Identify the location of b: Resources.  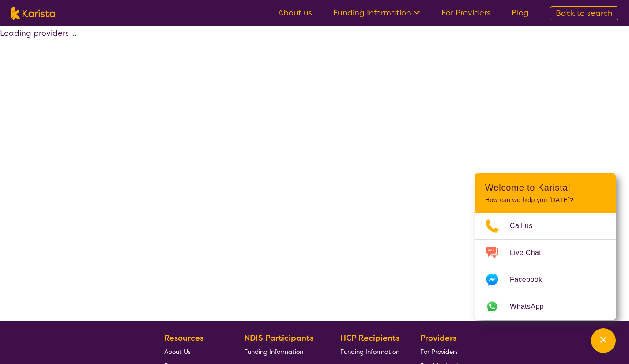
(184, 338).